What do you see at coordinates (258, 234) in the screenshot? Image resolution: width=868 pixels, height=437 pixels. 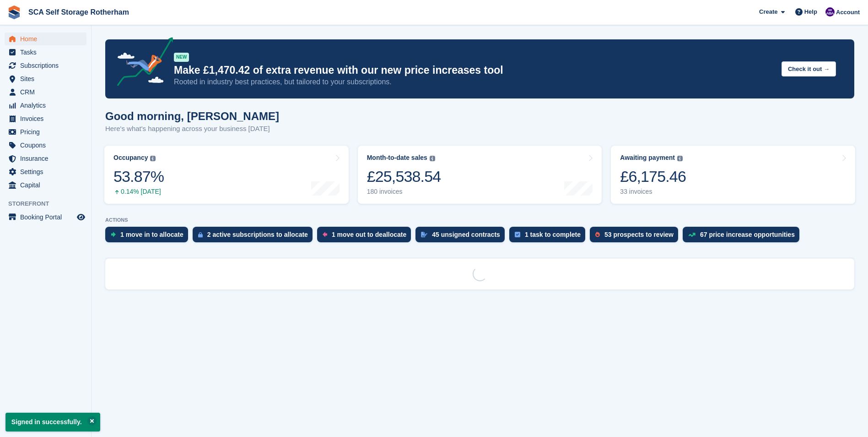 I see `div: 2 active subscriptions to allocate` at bounding box center [258, 234].